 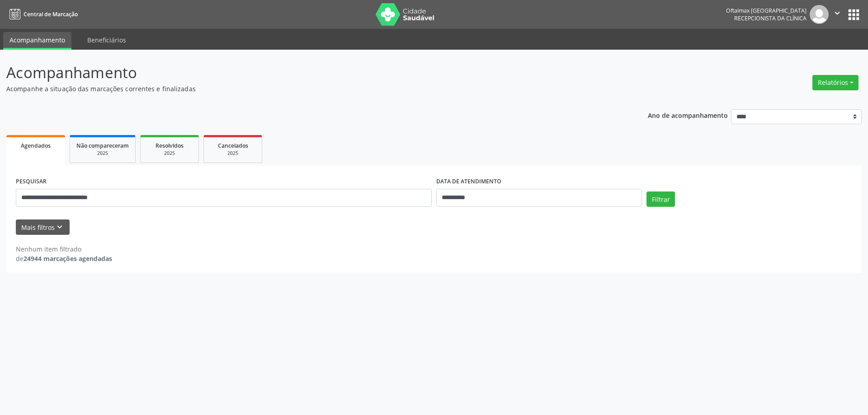 I want to click on span: Central de Marcação, so click(x=51, y=14).